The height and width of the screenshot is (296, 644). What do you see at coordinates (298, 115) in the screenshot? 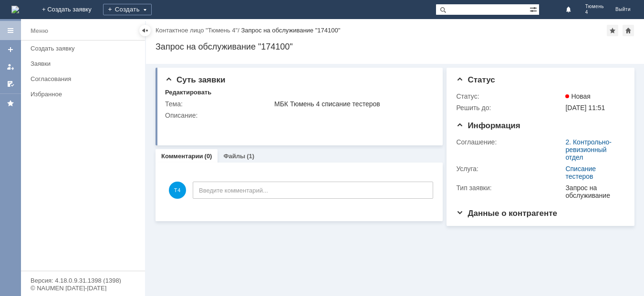
I see `div: Описание:` at bounding box center [298, 115].